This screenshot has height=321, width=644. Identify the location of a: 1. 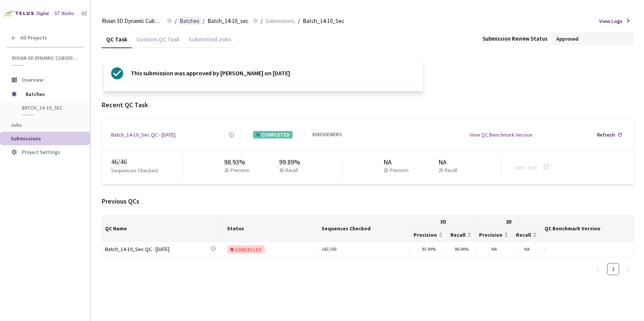
(613, 269).